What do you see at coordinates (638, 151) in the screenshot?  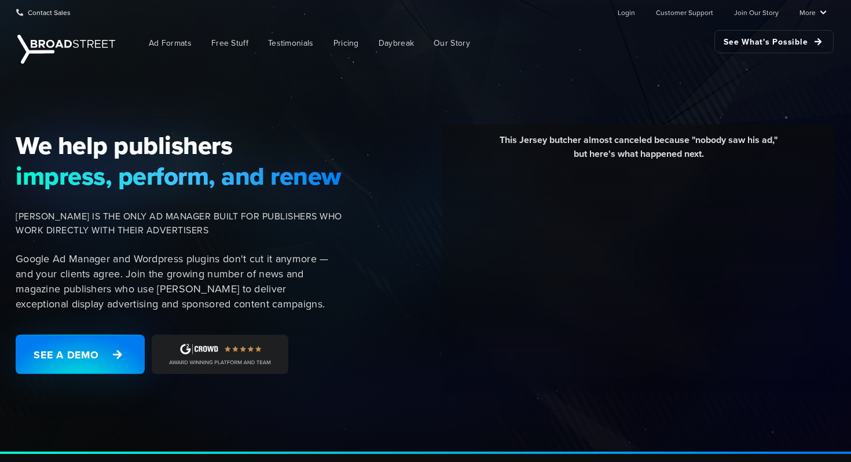 I see `div: This Jersey butcher almost canceled because "nobody saw his ad," but here's what happened next.` at bounding box center [638, 151].